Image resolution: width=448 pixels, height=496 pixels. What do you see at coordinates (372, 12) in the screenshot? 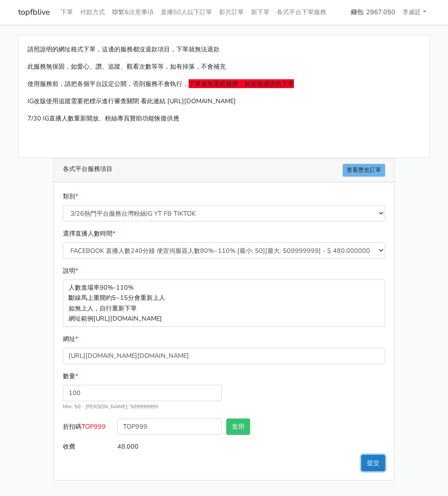
I see `strong: 錢包: 2967.050` at bounding box center [372, 12].